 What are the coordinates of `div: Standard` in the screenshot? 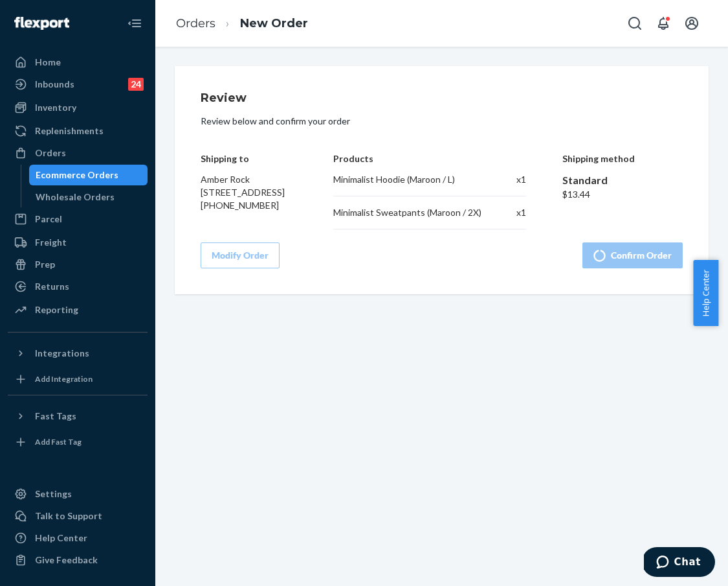 It's located at (623, 180).